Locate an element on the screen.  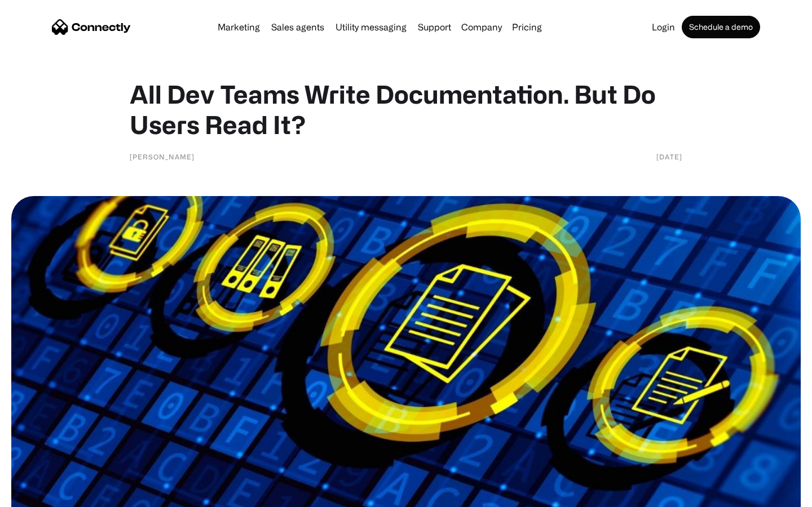
a: Login is located at coordinates (663, 27).